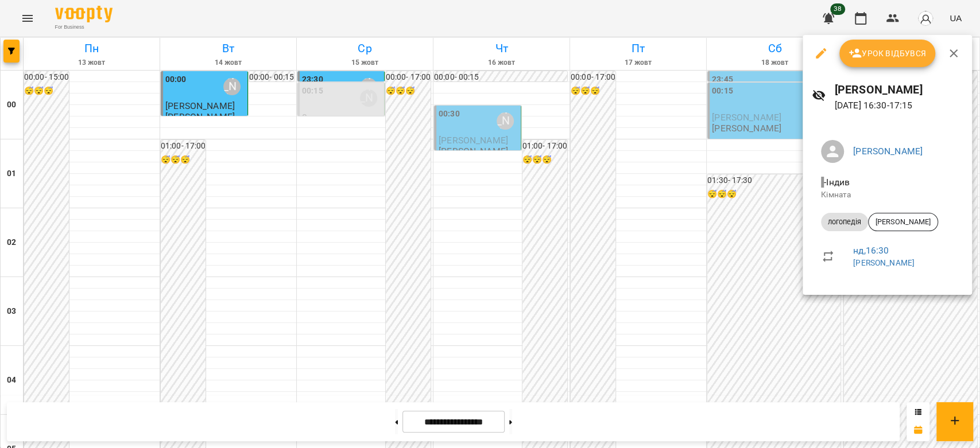 The height and width of the screenshot is (448, 980). I want to click on button: Урок відбувся, so click(887, 54).